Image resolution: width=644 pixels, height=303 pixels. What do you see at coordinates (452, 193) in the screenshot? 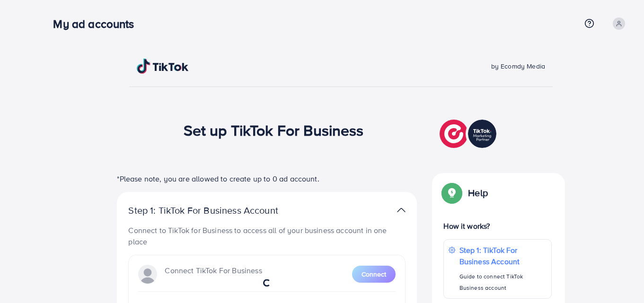
I see `img: Popup guide` at bounding box center [452, 193].